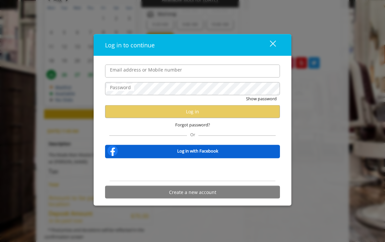 The width and height of the screenshot is (385, 242). What do you see at coordinates (130, 45) in the screenshot?
I see `span: Log in to continue` at bounding box center [130, 45].